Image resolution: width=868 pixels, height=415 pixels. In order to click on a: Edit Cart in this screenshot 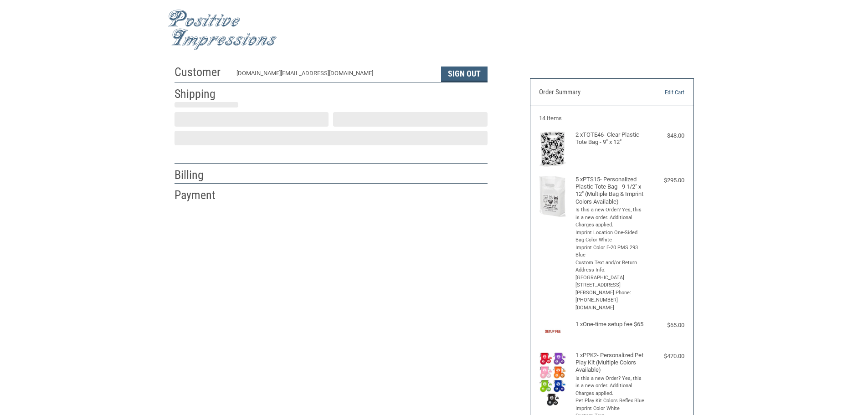, I will do `click(661, 92)`.